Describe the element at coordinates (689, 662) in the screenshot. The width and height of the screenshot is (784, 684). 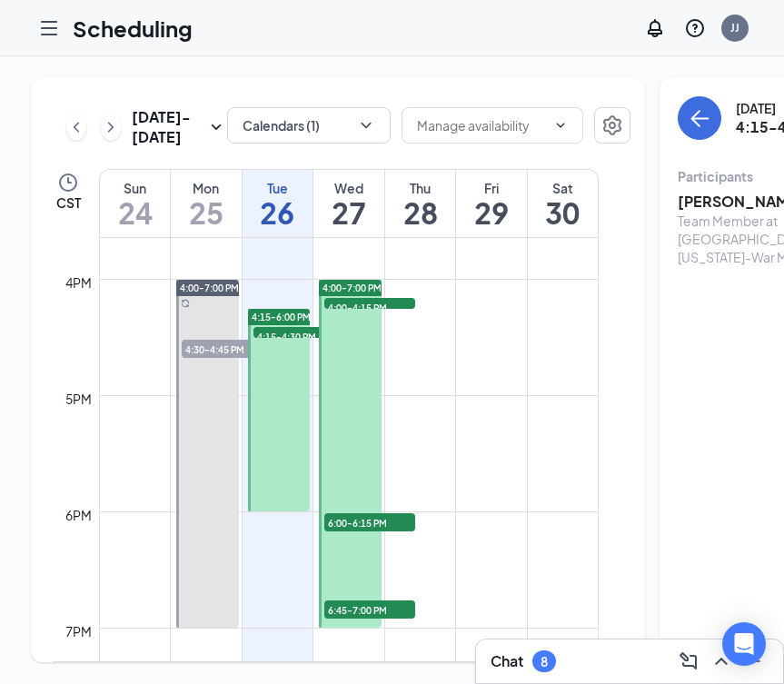
I see `button: ComposeMessage` at that location.